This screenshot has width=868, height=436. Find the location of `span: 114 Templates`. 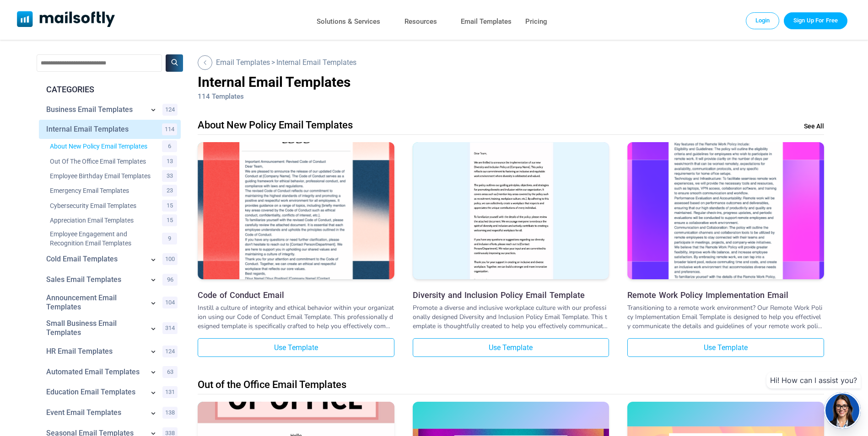

span: 114 Templates is located at coordinates (221, 97).